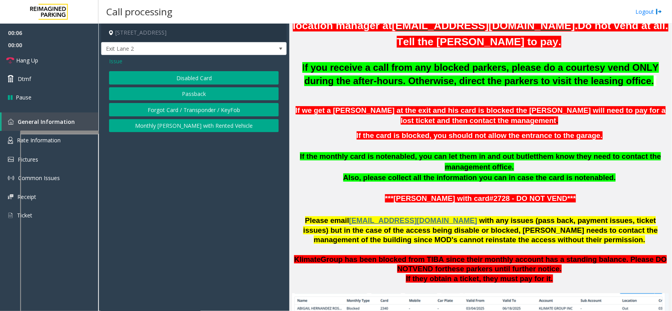  I want to click on span: I, so click(481, 74).